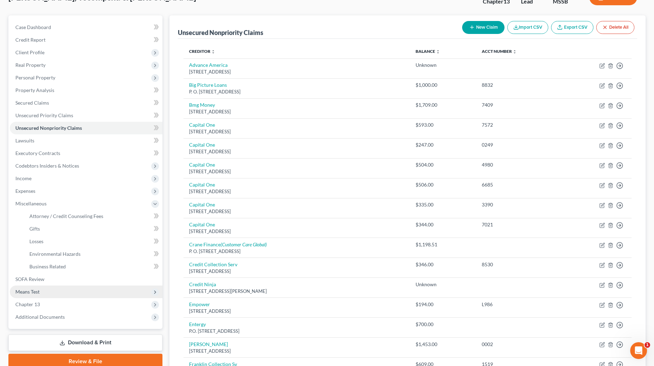  I want to click on span: Case Dashboard, so click(33, 27).